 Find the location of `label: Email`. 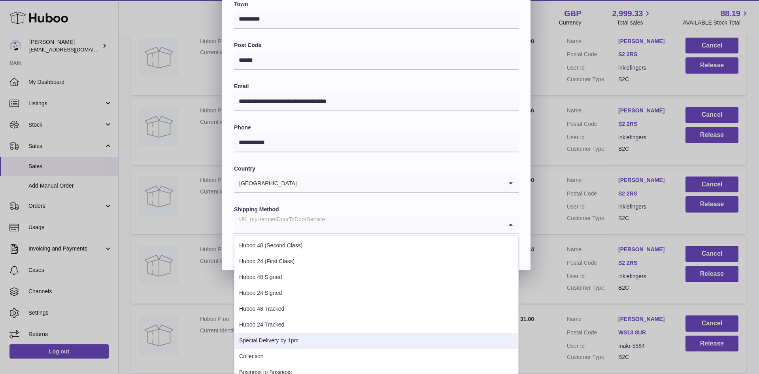

label: Email is located at coordinates (376, 86).